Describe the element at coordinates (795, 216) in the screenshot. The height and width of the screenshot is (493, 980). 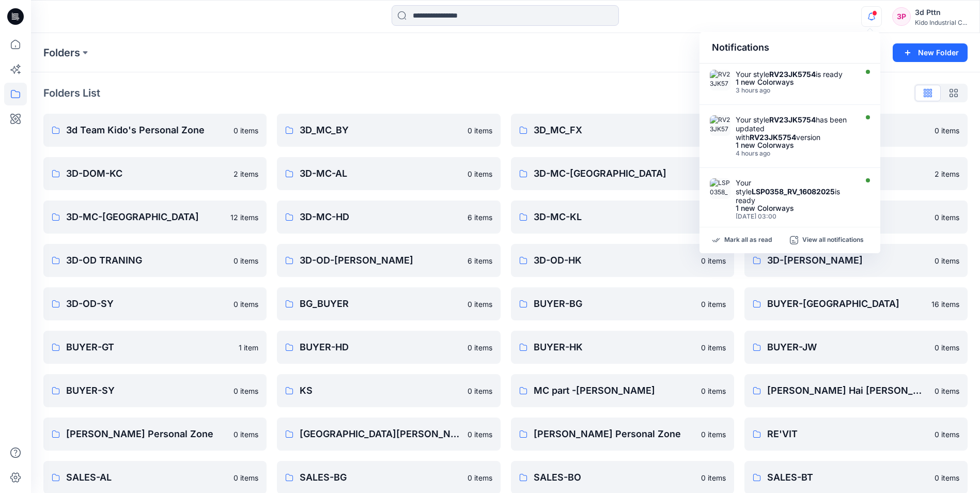
I see `div: Friday, September 19, 2025 03:00` at that location.